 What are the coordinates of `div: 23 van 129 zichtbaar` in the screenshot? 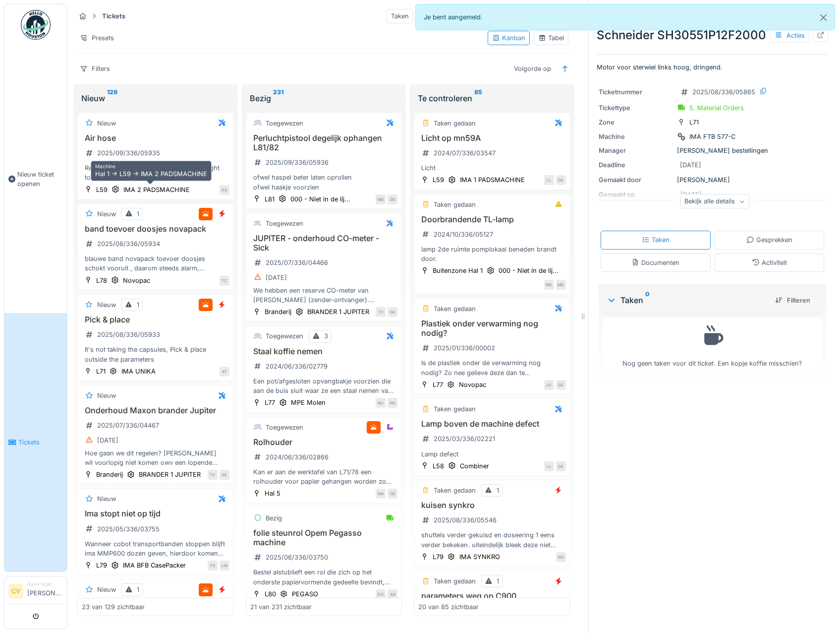 It's located at (113, 607).